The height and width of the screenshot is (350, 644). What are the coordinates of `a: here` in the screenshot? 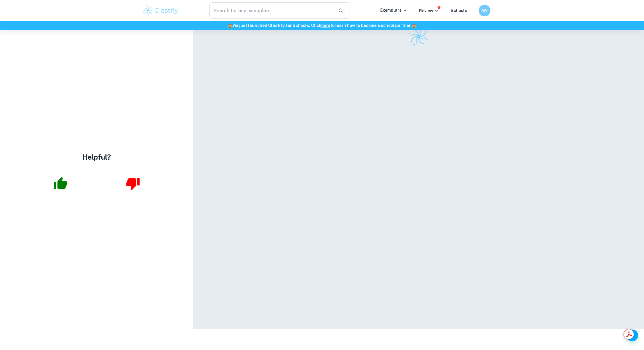 It's located at (325, 26).